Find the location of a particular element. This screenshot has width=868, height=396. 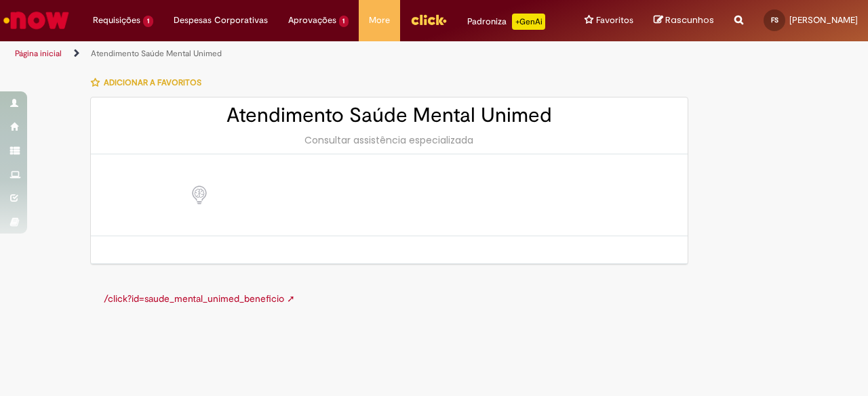

span: Adicionar a Favoritos is located at coordinates (153, 83).